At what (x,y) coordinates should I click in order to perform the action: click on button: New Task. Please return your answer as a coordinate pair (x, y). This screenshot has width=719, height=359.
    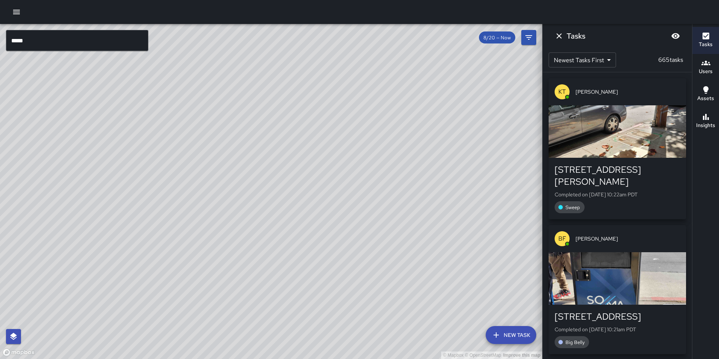
    Looking at the image, I should click on (511, 335).